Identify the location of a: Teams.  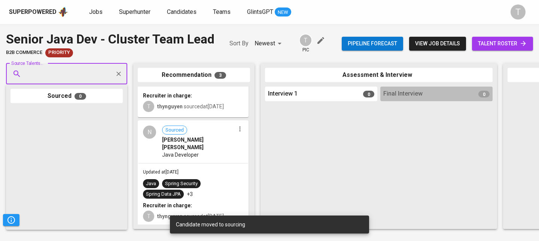
(222, 12).